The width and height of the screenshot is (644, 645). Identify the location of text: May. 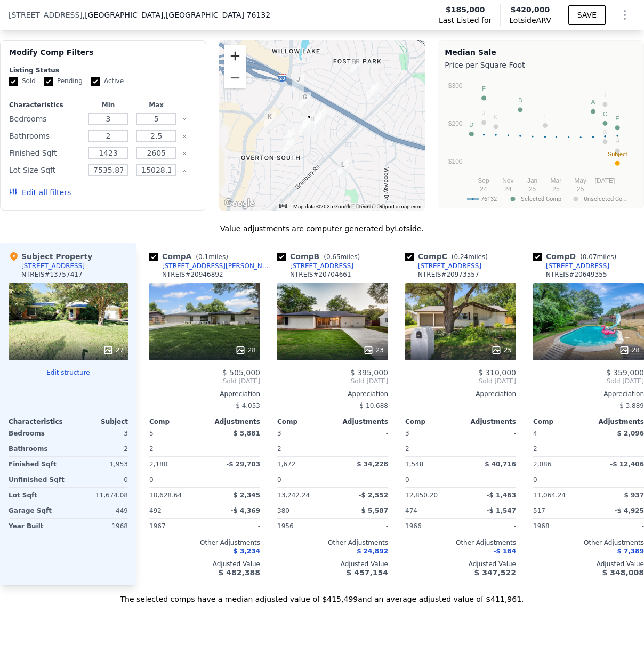
(580, 181).